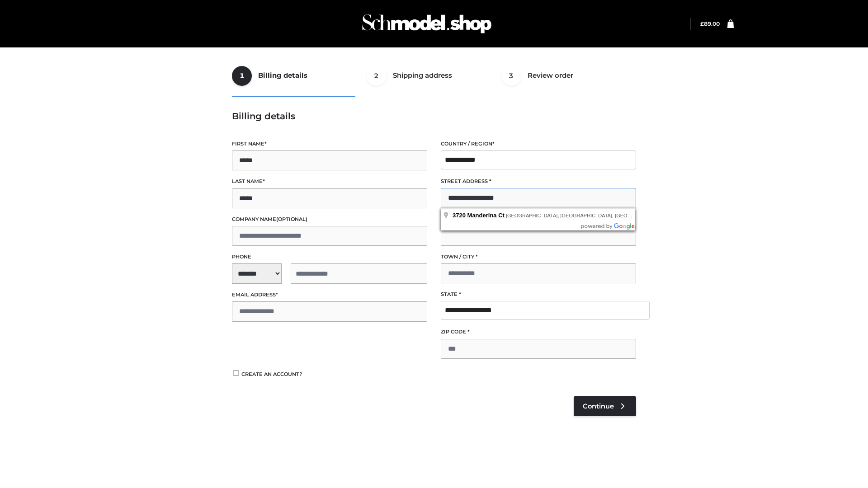  Describe the element at coordinates (538, 332) in the screenshot. I see `label: ZIP Code` at that location.